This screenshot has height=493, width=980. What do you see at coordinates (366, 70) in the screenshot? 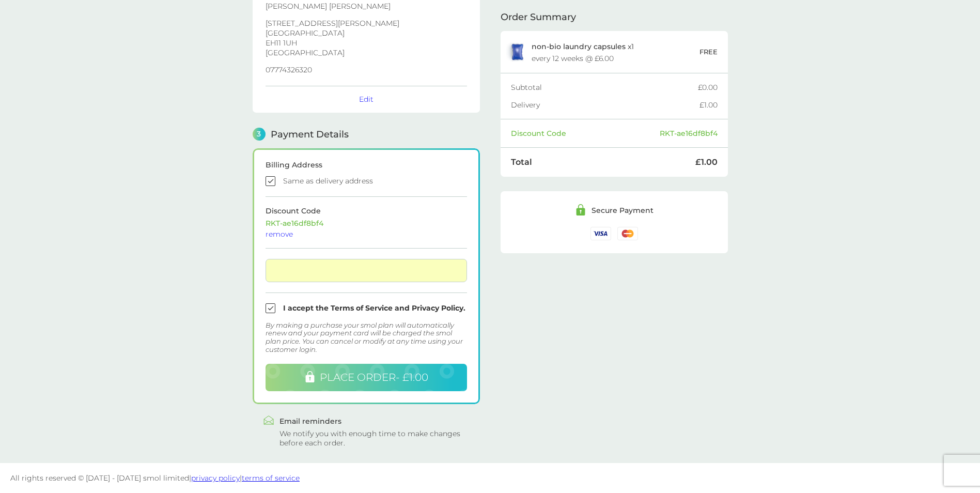
I see `p: 07774326320` at bounding box center [366, 70].